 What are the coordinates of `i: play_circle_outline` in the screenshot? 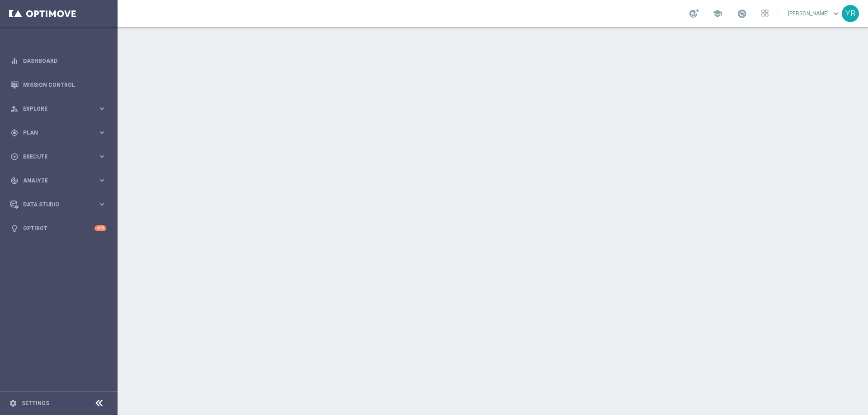 It's located at (14, 157).